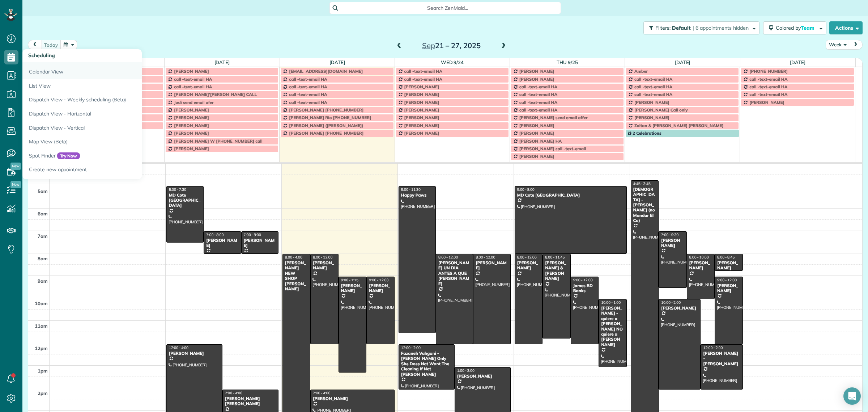 This screenshot has height=412, width=868. What do you see at coordinates (113, 86) in the screenshot?
I see `a: List View` at bounding box center [113, 86].